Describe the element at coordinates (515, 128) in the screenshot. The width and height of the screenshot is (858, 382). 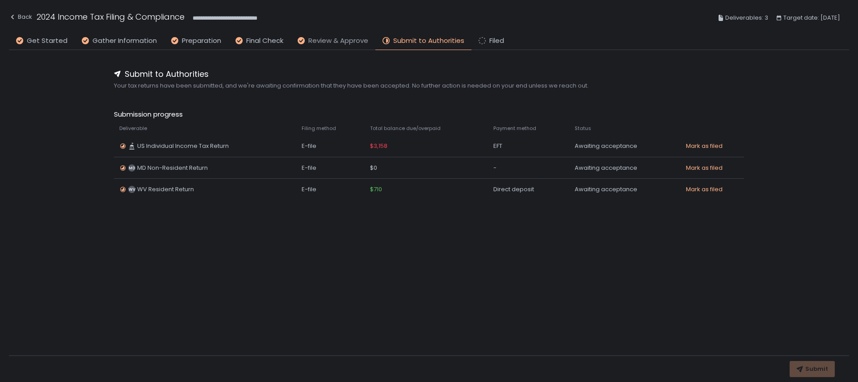
I see `span: Payment method` at that location.